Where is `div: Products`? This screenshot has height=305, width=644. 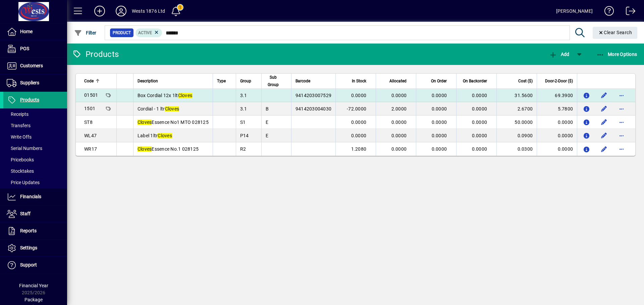
div: Products is located at coordinates (95, 54).